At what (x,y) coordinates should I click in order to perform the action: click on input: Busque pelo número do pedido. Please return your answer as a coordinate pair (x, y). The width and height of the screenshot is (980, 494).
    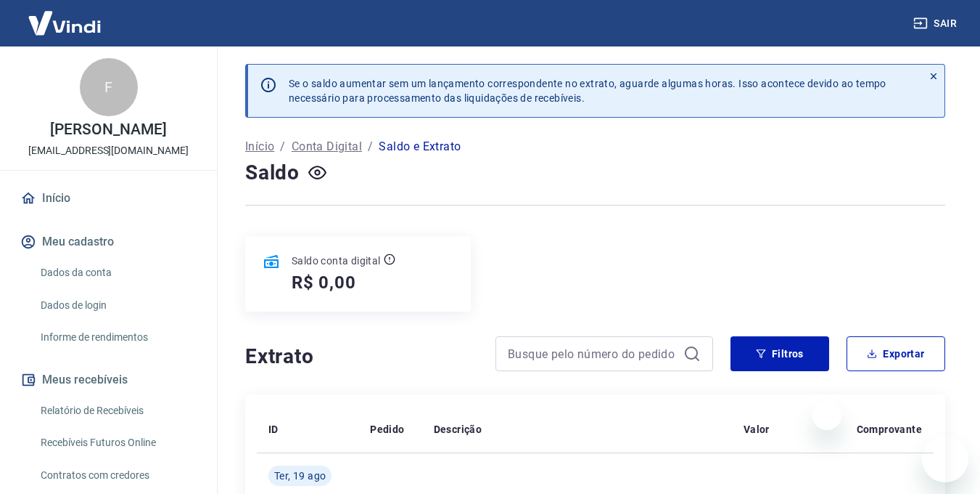
    Looking at the image, I should click on (593, 354).